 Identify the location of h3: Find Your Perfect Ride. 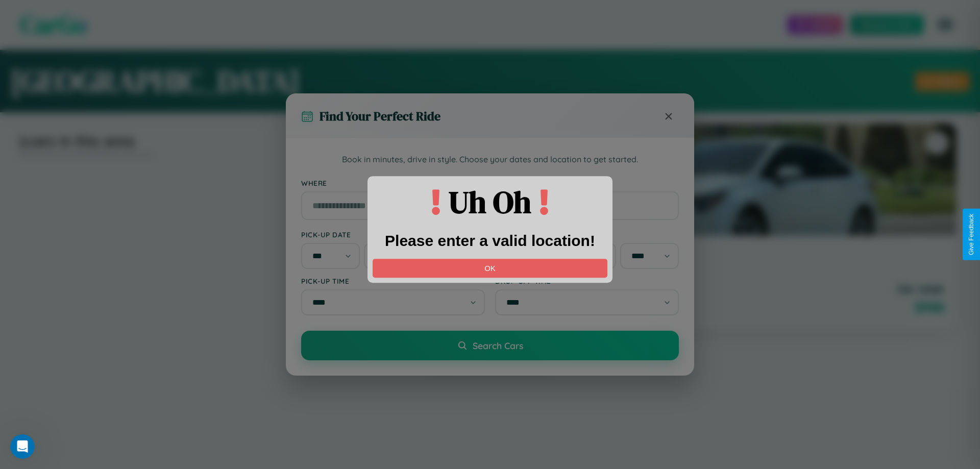
(380, 116).